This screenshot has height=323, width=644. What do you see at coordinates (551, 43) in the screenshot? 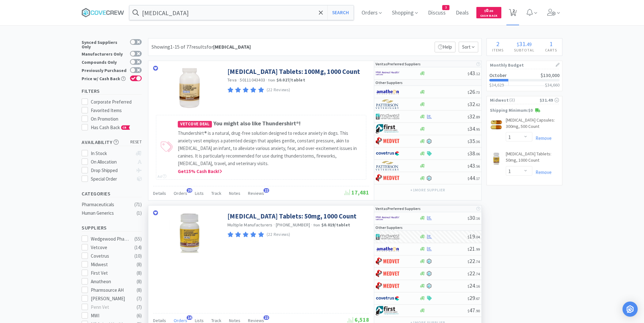
I see `span: 1` at bounding box center [551, 43].